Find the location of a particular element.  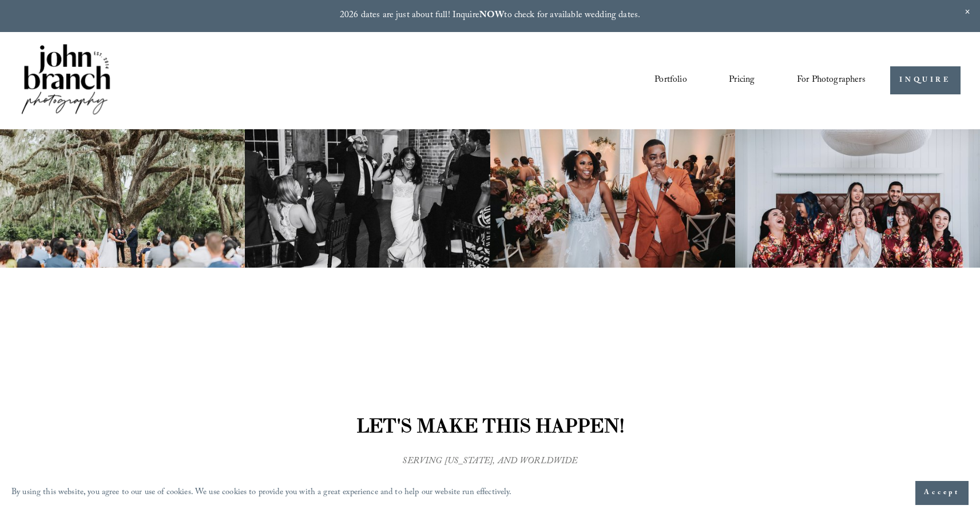

img: Bride and groom walking down the aisle in wedding attire, bride holding bouquet. is located at coordinates (613, 199).